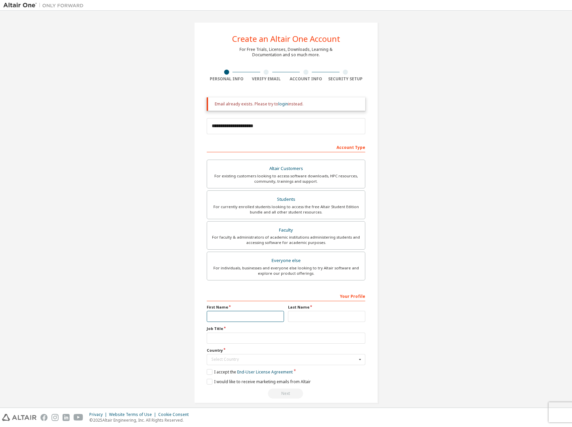 Image resolution: width=572 pixels, height=427 pixels. Describe the element at coordinates (286, 179) in the screenshot. I see `div: For existing customers looking to access software downloads, HPC resources, community, trainings ...` at that location.